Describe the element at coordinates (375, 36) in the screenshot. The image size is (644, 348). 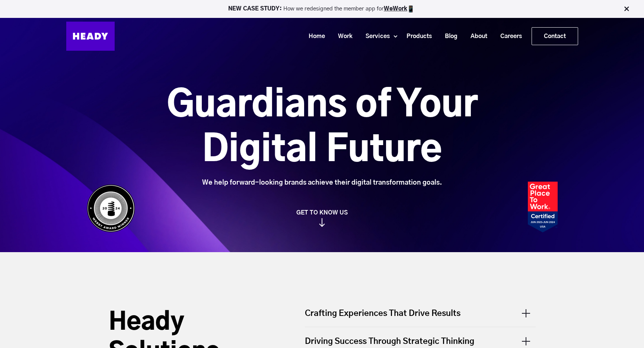
I see `a: Services` at that location.